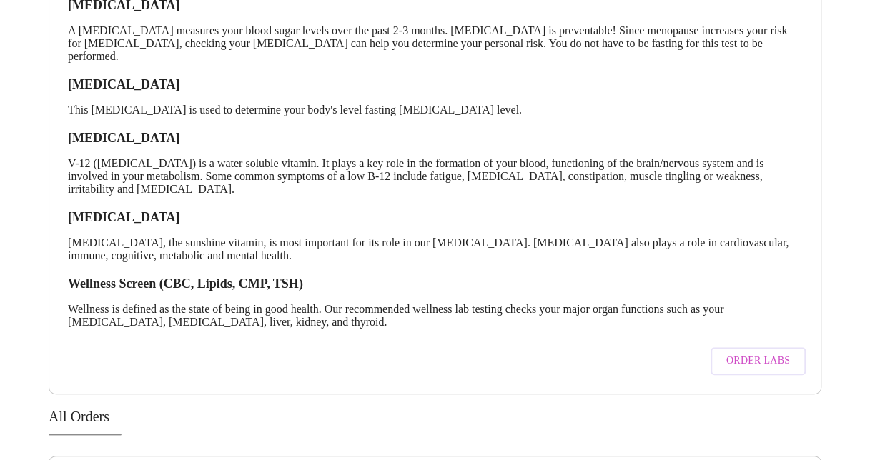  Describe the element at coordinates (435, 284) in the screenshot. I see `h3: Wellness Screen (CBC, Lipids, CMP, TSH)` at that location.